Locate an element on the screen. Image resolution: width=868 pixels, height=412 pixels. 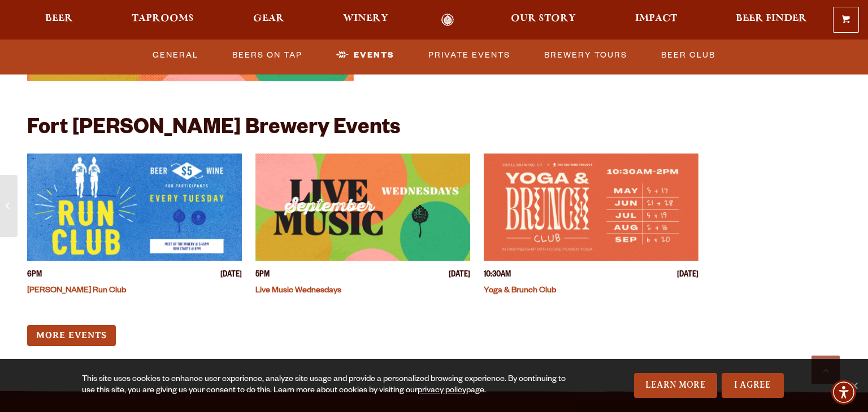
span: Beer Finder is located at coordinates (771, 18).